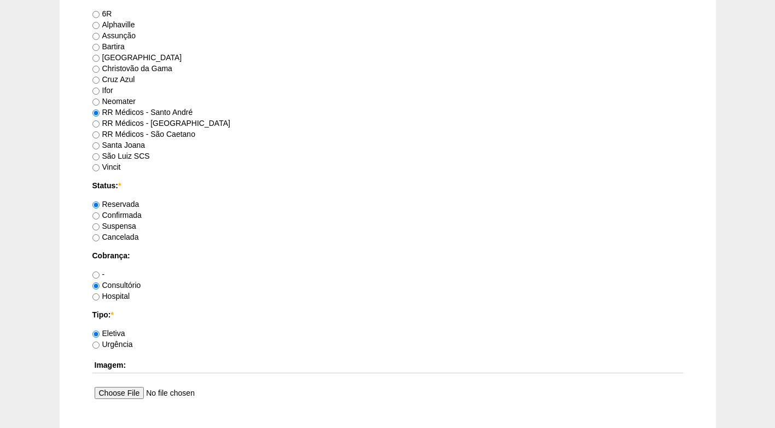 This screenshot has width=775, height=428. What do you see at coordinates (116, 285) in the screenshot?
I see `label: Consultório` at bounding box center [116, 285].